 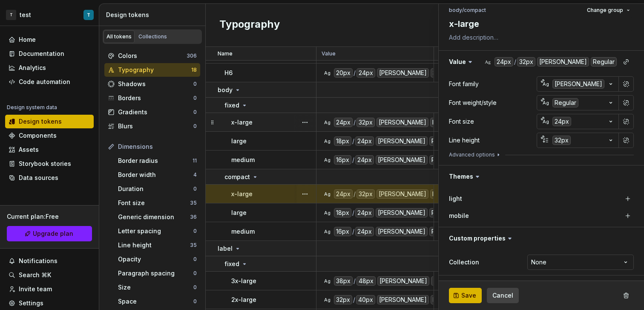 I want to click on div: SemiBold, so click(x=446, y=73).